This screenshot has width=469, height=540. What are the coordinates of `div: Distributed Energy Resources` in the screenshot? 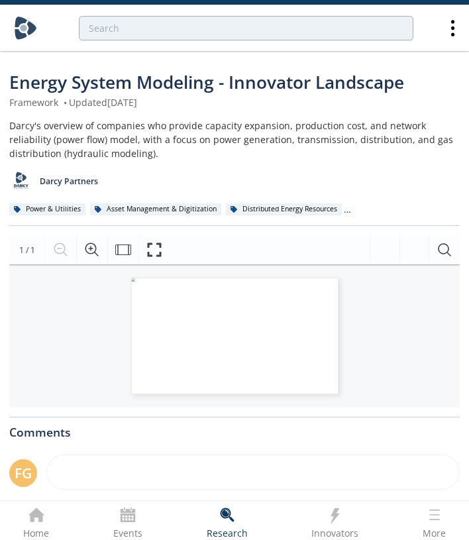 It's located at (284, 209).